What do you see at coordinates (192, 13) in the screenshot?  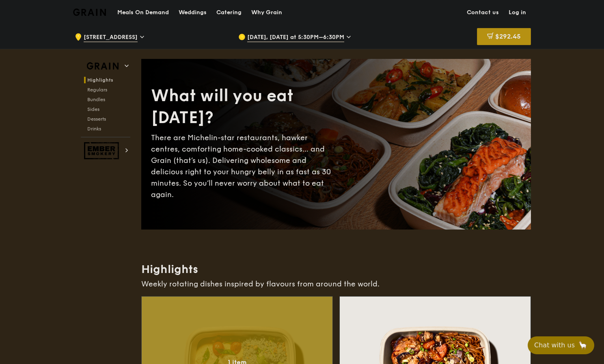 I see `div: Weddings` at bounding box center [192, 13].